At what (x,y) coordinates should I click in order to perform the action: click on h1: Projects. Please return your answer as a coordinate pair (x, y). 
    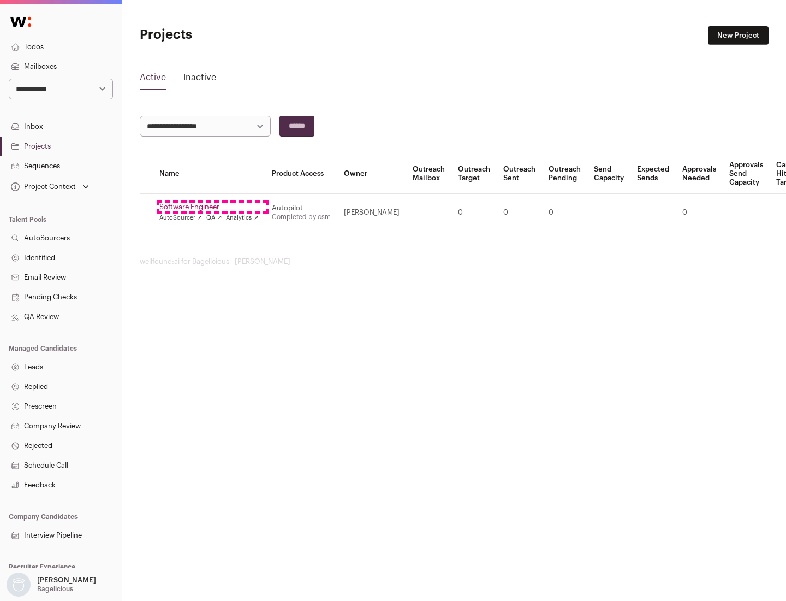
    Looking at the image, I should click on (245, 35).